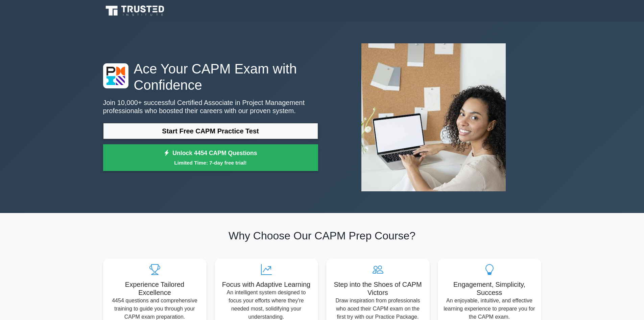 This screenshot has height=320, width=644. What do you see at coordinates (211, 131) in the screenshot?
I see `a: Start Free CAPM Practice Test` at bounding box center [211, 131].